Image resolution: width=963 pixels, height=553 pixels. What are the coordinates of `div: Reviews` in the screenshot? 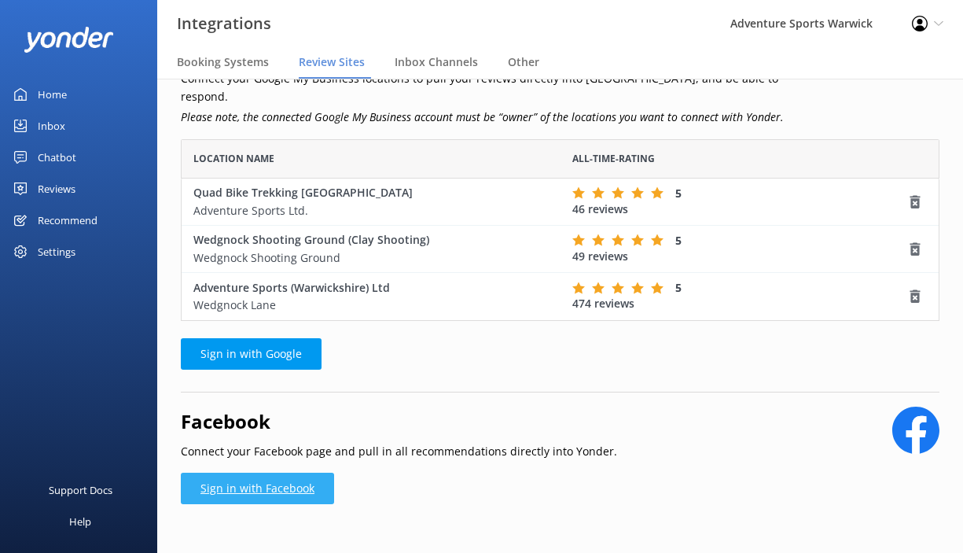 It's located at (57, 189).